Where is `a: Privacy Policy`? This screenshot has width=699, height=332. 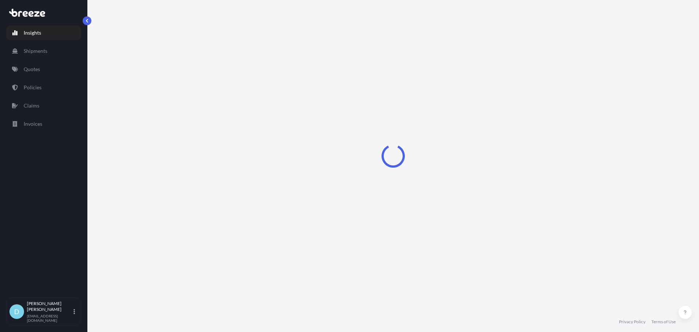
a: Privacy Policy is located at coordinates (632, 322).